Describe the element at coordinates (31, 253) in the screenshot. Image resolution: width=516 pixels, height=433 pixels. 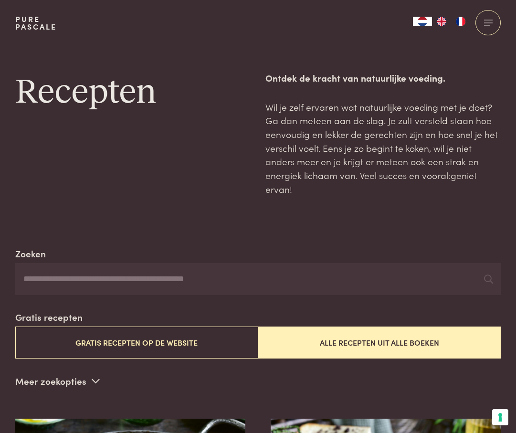
I see `label: Zoeken` at that location.